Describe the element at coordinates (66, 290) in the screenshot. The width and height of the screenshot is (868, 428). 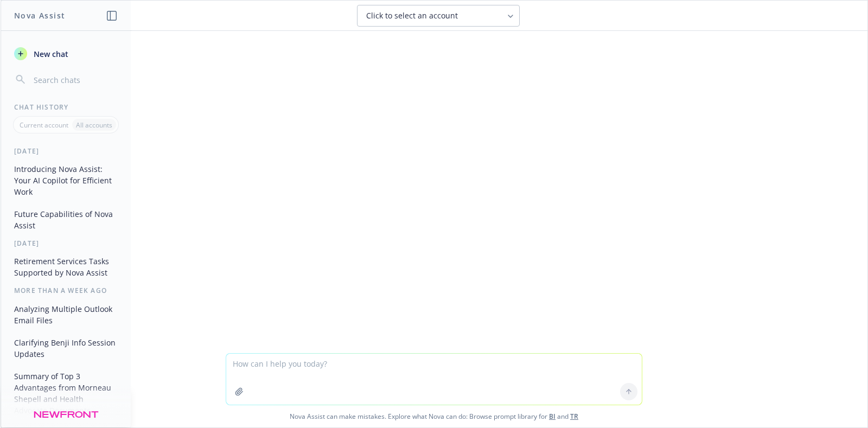
I see `div: More than a week ago` at that location.